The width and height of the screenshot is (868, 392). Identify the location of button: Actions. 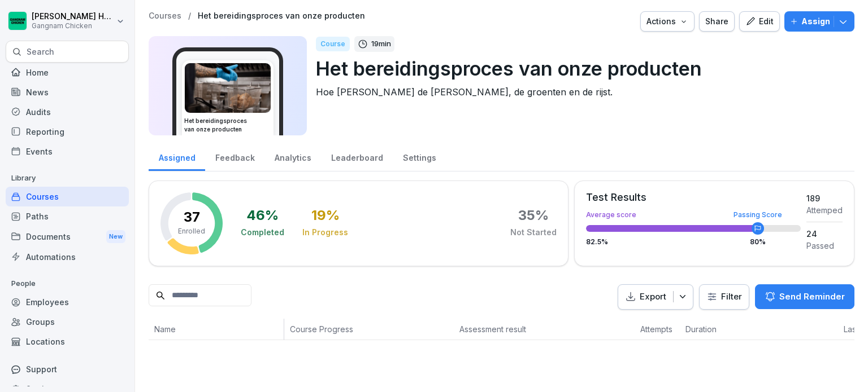
(667, 22).